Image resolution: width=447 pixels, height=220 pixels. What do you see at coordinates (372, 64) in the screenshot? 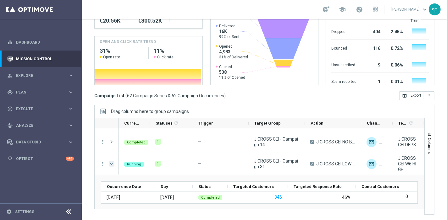
I see `div: 9` at bounding box center [372, 64].